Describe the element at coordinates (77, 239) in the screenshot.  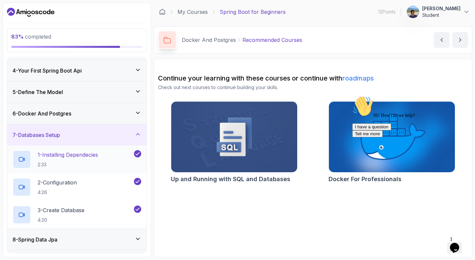
I see `button: 8-Spring Data Jpa` at that location.